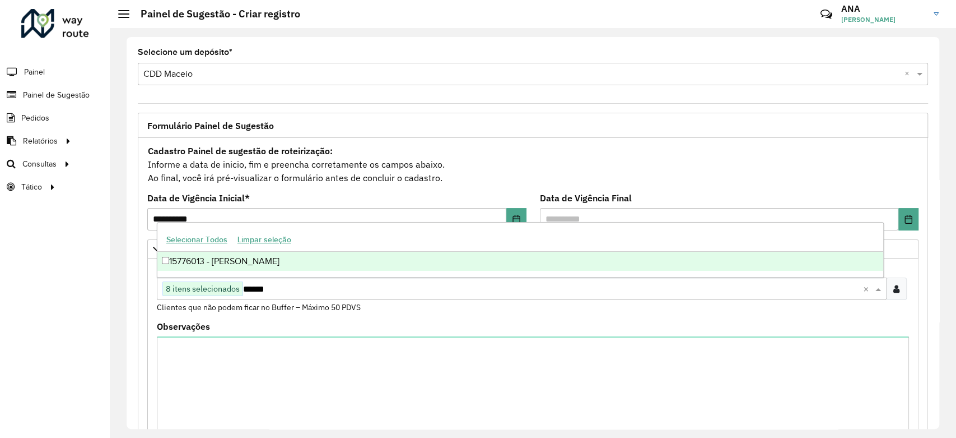 The width and height of the screenshot is (956, 438). Describe the element at coordinates (520, 249) in the screenshot. I see `ng-dropdown-panel: Options list` at that location.